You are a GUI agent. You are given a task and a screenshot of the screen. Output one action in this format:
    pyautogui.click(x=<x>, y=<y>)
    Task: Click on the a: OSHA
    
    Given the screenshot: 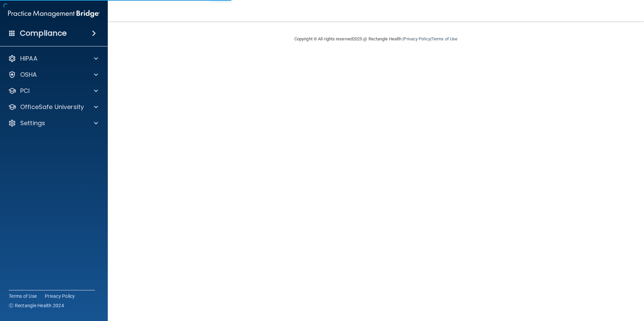 What is the action you would take?
    pyautogui.click(x=53, y=75)
    